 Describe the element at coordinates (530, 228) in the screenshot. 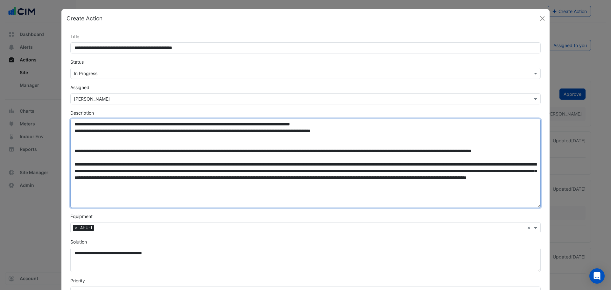

I see `span: Clear` at that location.